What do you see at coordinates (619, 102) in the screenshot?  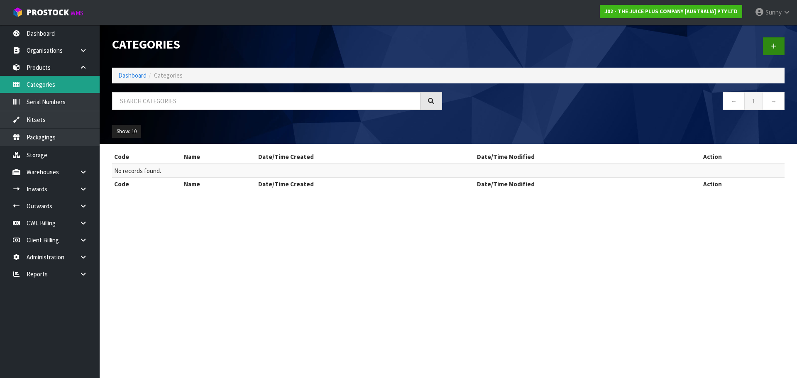 I see `nav: Page navigation` at bounding box center [619, 102].